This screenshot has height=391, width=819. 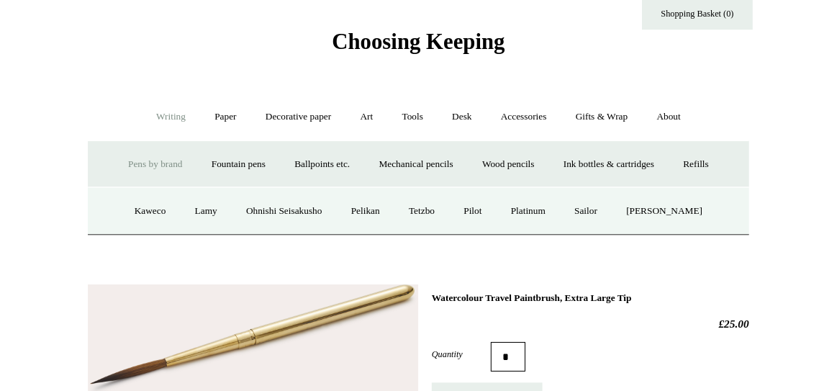 What do you see at coordinates (462, 205) in the screenshot?
I see `a: Pilot` at bounding box center [462, 205].